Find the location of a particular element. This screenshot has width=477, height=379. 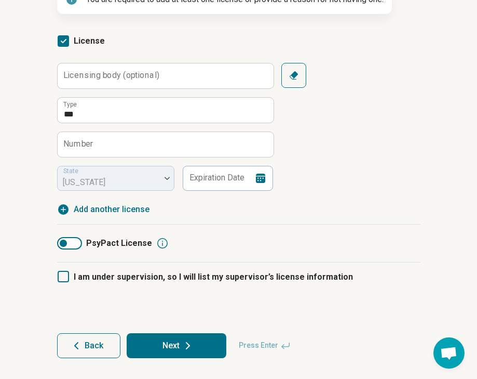

button: Back is located at coordinates (89, 345).